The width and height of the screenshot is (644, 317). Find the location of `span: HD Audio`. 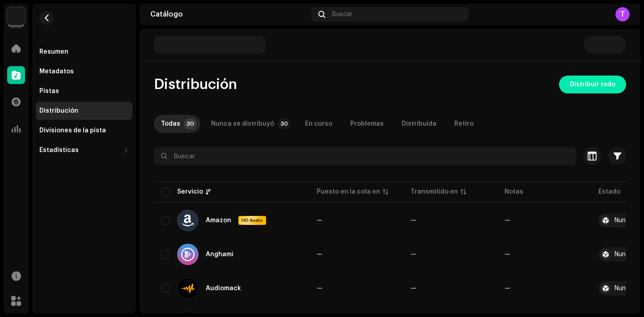

span: HD Audio is located at coordinates (253, 220).